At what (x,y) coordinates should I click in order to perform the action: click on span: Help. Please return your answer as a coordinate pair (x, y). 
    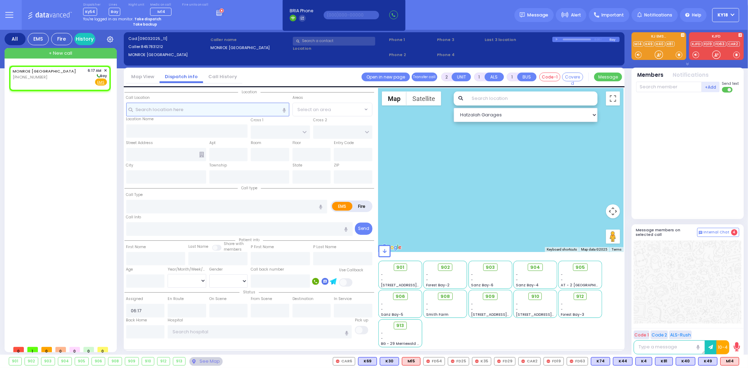
    Looking at the image, I should click on (696, 15).